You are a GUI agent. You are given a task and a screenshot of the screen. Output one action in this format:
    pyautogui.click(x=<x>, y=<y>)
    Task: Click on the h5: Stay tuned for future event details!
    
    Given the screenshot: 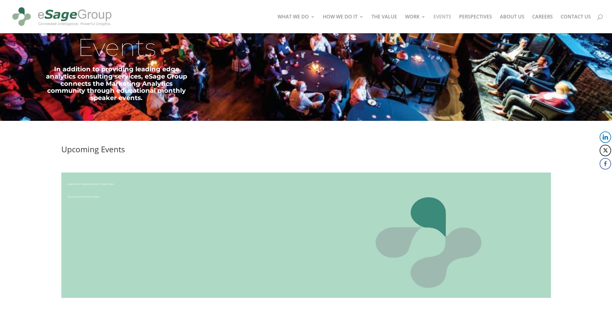 What is the action you would take?
    pyautogui.click(x=184, y=198)
    